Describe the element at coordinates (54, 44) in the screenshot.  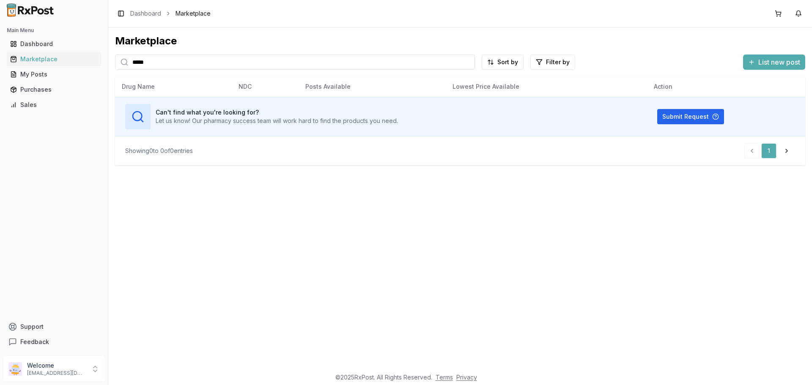
I see `div: Dashboard` at that location.